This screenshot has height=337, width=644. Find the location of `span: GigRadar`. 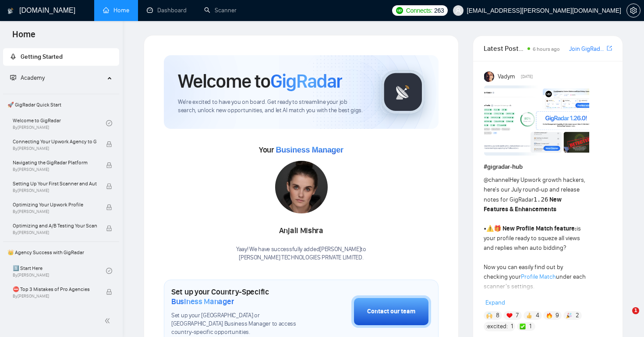

span: GigRadar is located at coordinates (306, 81).